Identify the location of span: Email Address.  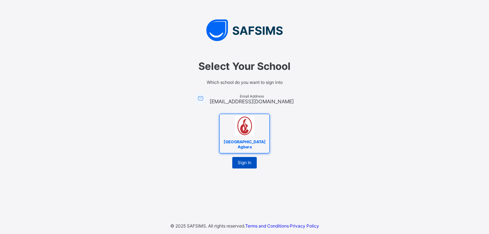
(252, 96).